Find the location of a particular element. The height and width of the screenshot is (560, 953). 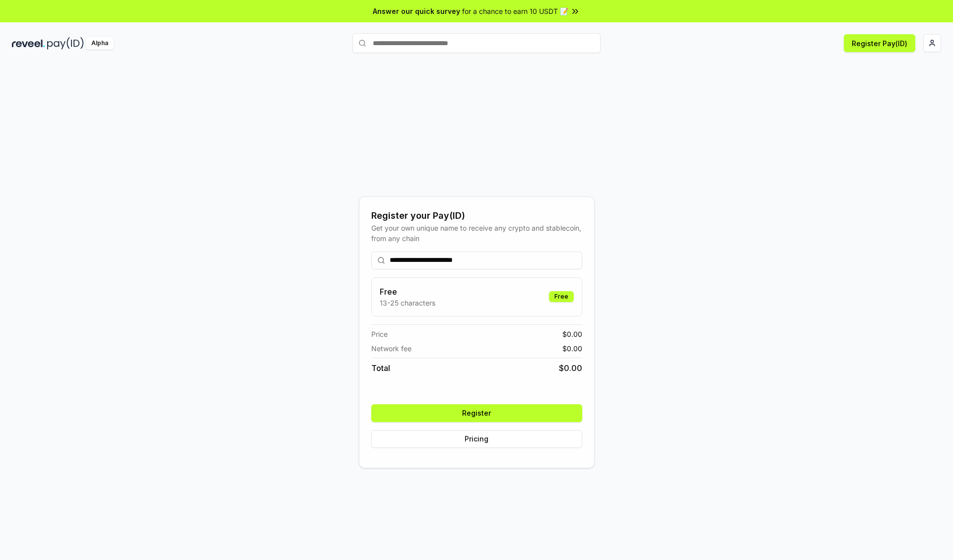

span: for a chance to earn 10 USDT 📝 is located at coordinates (515, 11).